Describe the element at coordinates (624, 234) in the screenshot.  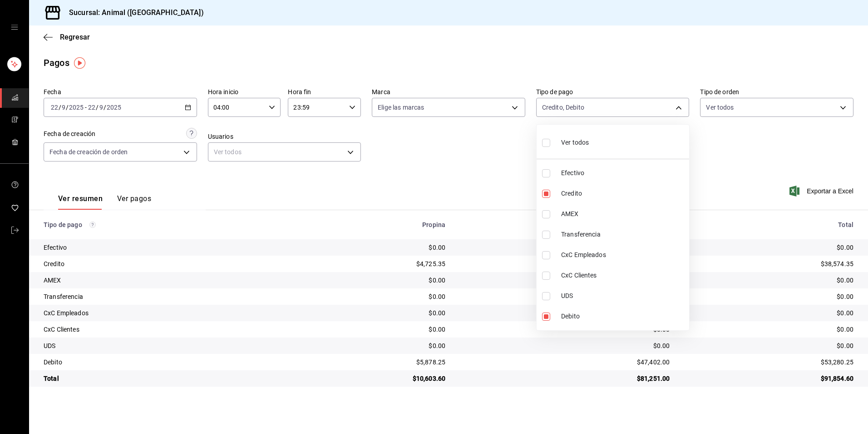
I see `span: Transferencia` at that location.